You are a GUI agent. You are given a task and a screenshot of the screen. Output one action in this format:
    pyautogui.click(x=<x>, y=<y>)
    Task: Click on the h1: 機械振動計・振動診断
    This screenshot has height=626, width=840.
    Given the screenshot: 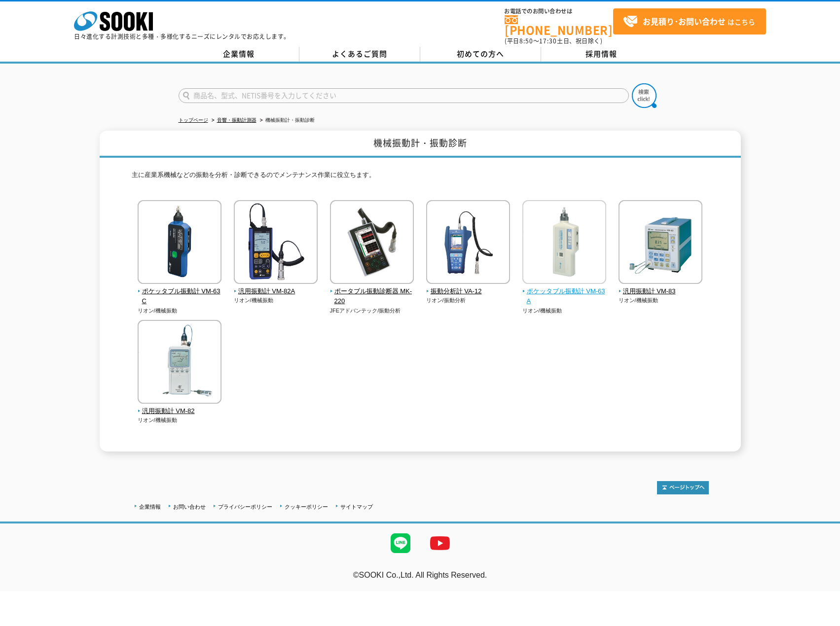 What is the action you would take?
    pyautogui.click(x=420, y=144)
    